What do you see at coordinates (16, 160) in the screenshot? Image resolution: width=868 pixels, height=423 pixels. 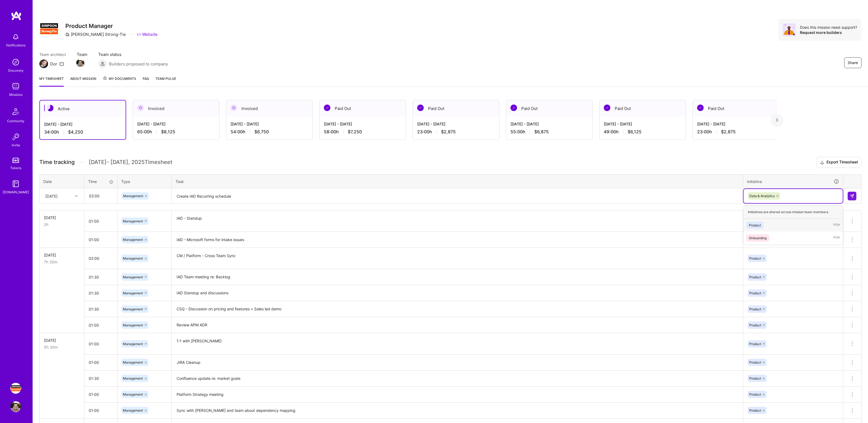 I see `img: tokens` at bounding box center [16, 160].